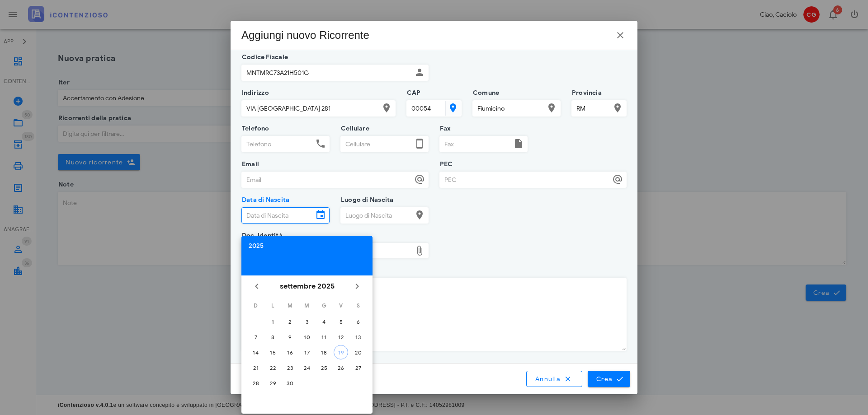 Image resolution: width=868 pixels, height=415 pixels. I want to click on div: 2025, so click(307, 246).